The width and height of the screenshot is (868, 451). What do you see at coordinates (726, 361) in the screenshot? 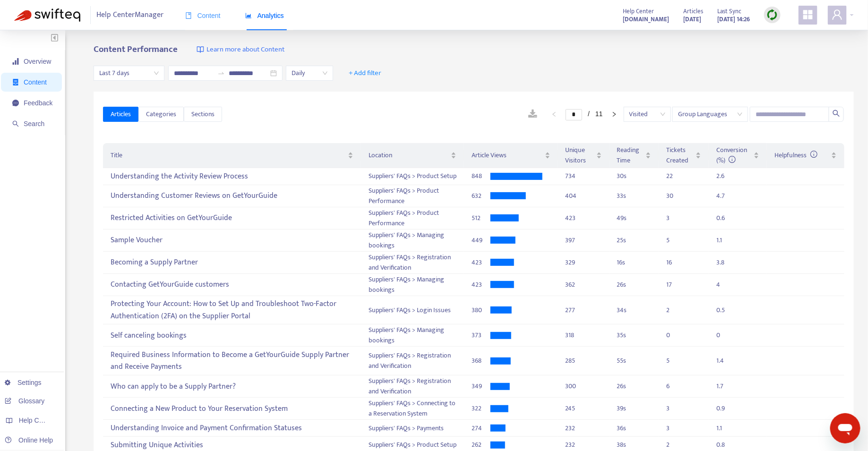
I see `div: 1.4` at bounding box center [726, 361].